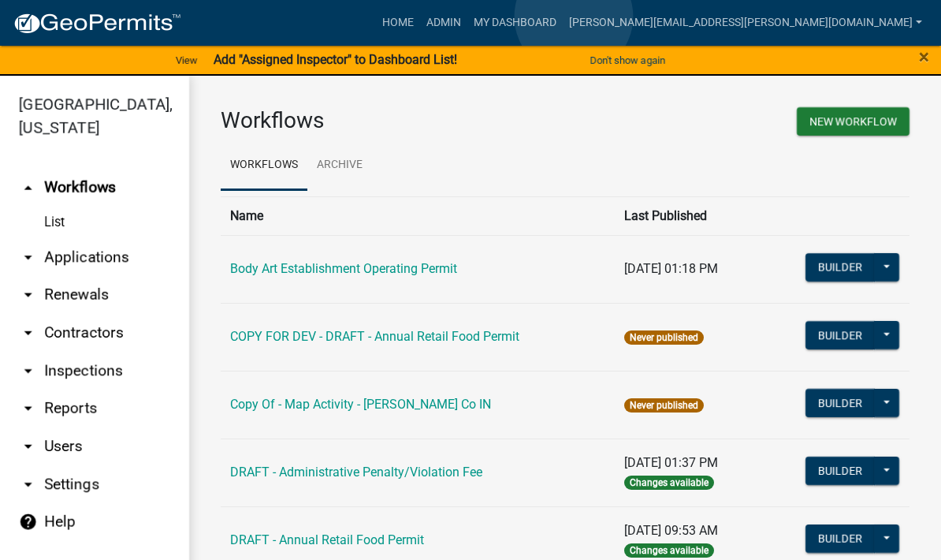  What do you see at coordinates (443, 22) in the screenshot?
I see `a: Admin` at bounding box center [443, 22].